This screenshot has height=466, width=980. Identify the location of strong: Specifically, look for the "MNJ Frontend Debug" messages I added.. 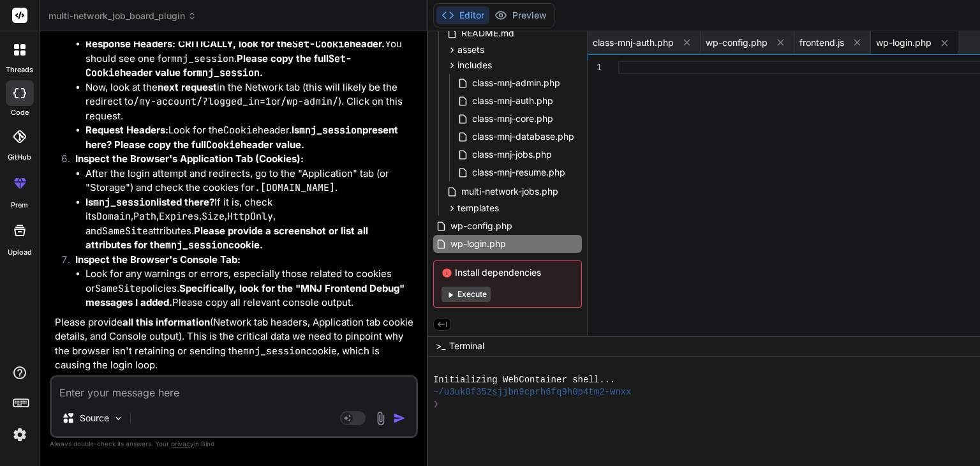
(245, 296).